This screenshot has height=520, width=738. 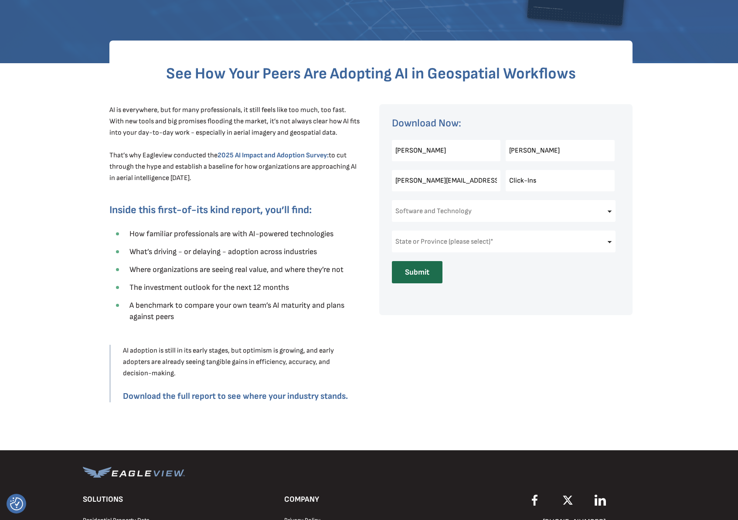 What do you see at coordinates (209, 287) in the screenshot?
I see `span: The investment outlook for the next 12 months` at bounding box center [209, 287].